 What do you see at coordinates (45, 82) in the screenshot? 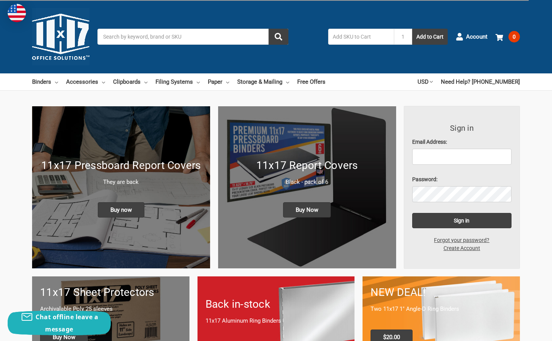
I see `a: Binders` at bounding box center [45, 82].